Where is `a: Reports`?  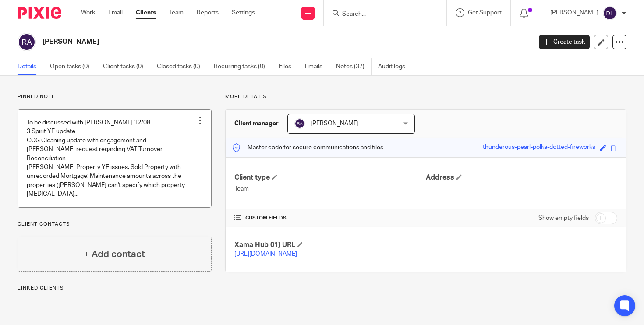 a: Reports is located at coordinates (208, 13).